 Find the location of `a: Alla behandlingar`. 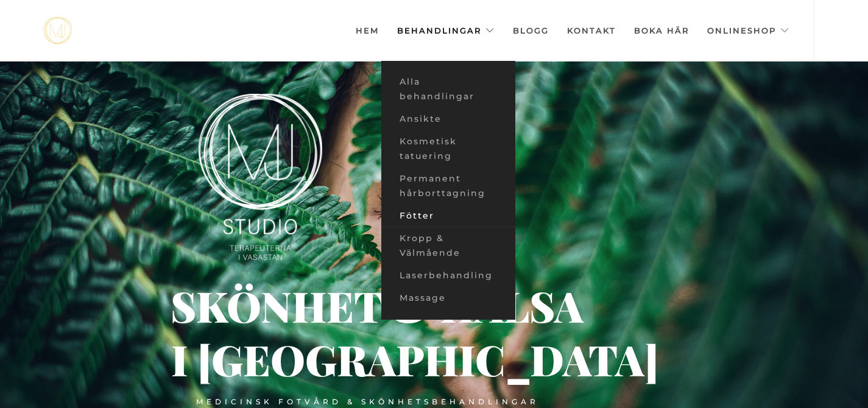

a: Alla behandlingar is located at coordinates (448, 89).